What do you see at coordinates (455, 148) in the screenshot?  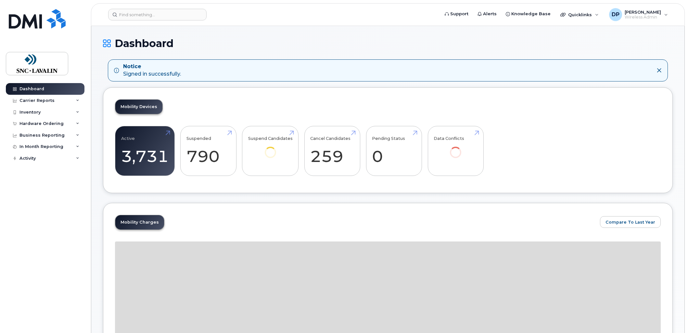 I see `a: Data Conflicts` at bounding box center [455, 148].